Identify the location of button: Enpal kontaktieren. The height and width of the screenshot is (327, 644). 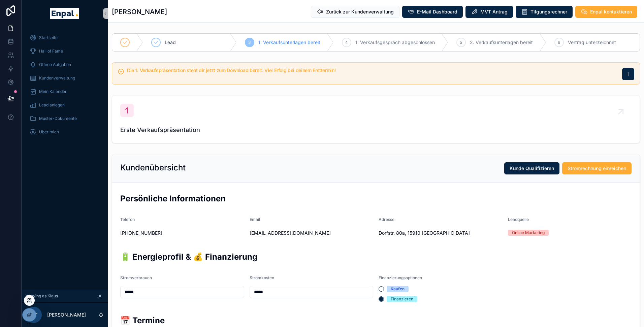
(607, 12).